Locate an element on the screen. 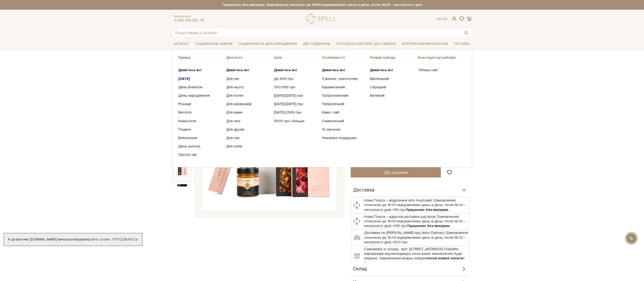 This screenshot has height=281, width=644. span: Консультація: is located at coordinates (189, 16).